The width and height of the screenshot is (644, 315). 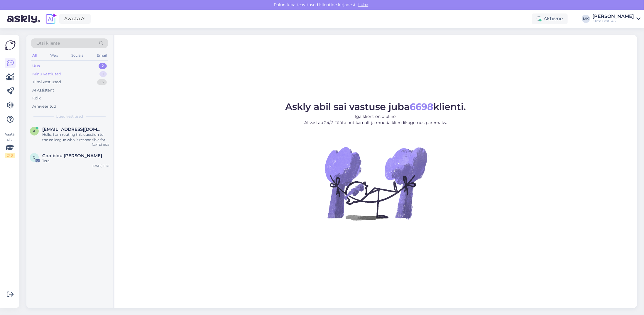 I want to click on div: Tere, so click(x=76, y=161).